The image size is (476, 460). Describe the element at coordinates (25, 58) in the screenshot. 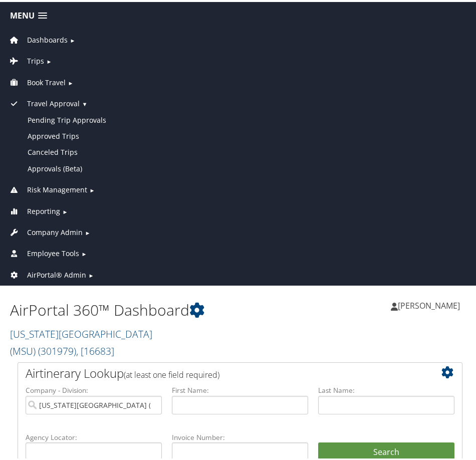

I see `a: Trips` at that location.